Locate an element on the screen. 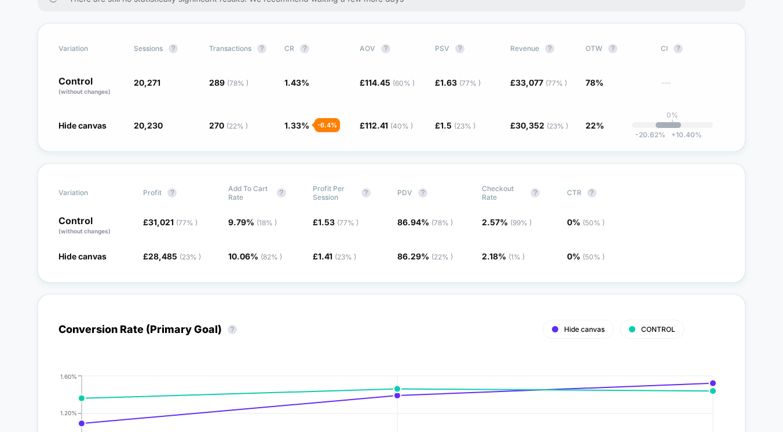 This screenshot has width=783, height=432. span: ( 18 % ) is located at coordinates (266, 222).